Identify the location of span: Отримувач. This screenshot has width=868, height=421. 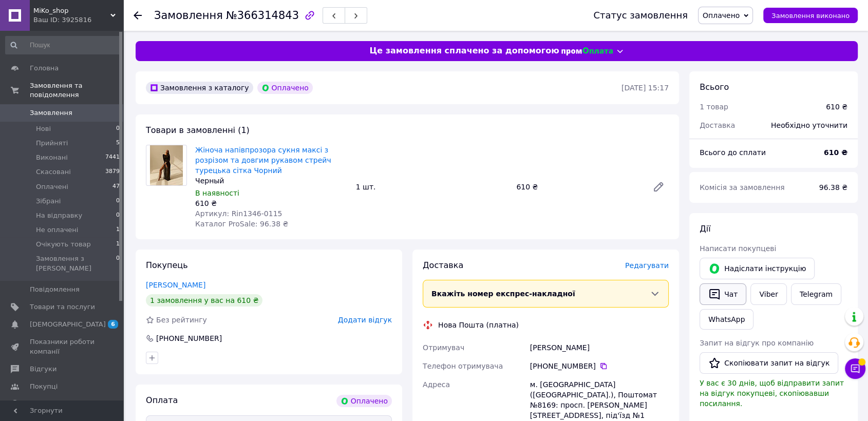
(443, 348).